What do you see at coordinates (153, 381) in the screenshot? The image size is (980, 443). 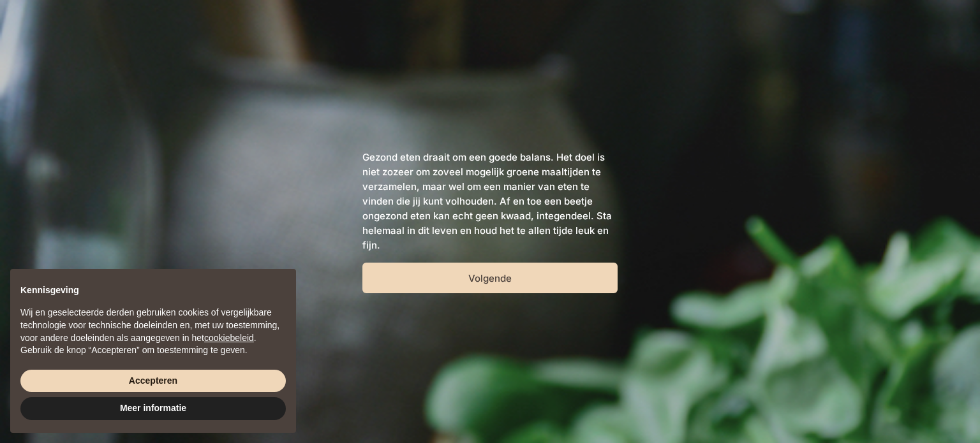 I see `button: Accepteren` at bounding box center [153, 381].